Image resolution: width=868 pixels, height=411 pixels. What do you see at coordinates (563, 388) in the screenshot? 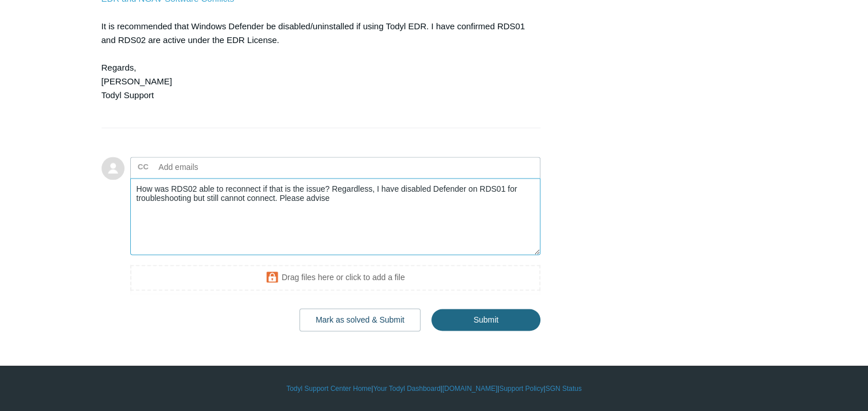
I see `a: SGN Status` at bounding box center [563, 388].